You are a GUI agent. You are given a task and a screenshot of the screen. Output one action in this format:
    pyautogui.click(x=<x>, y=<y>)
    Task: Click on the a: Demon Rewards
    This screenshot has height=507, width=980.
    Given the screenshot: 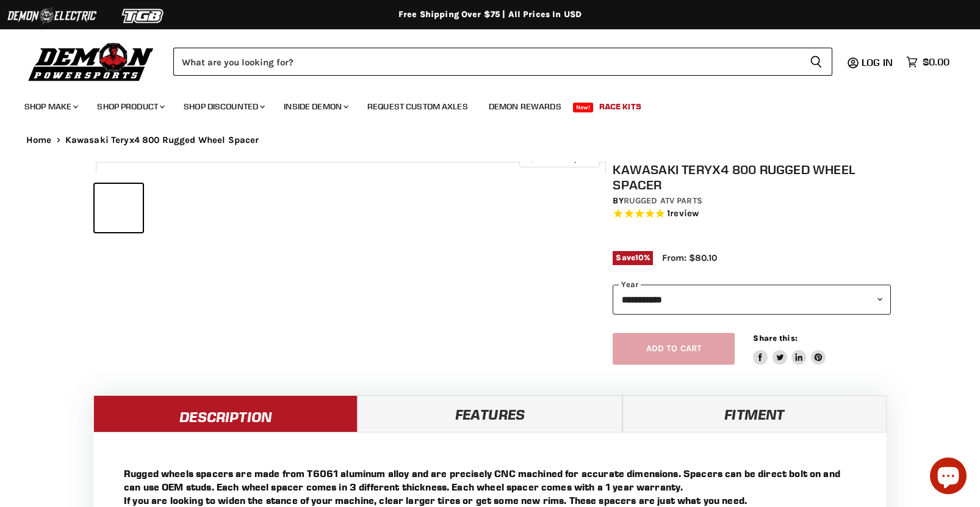 What is the action you would take?
    pyautogui.click(x=525, y=106)
    